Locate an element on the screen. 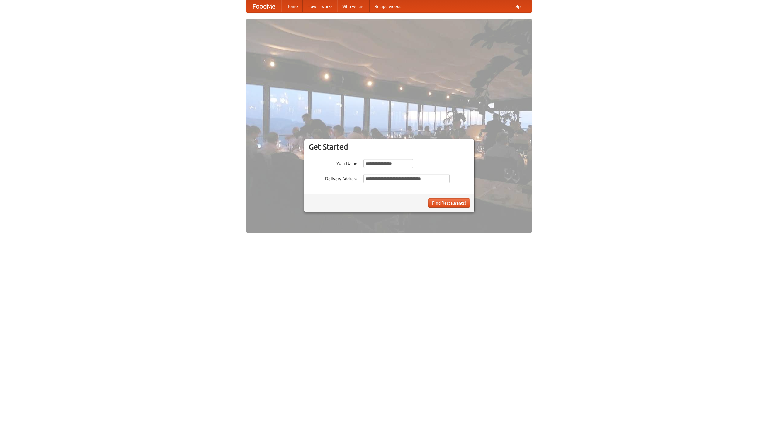 The width and height of the screenshot is (778, 430). a: Who we are is located at coordinates (353, 6).